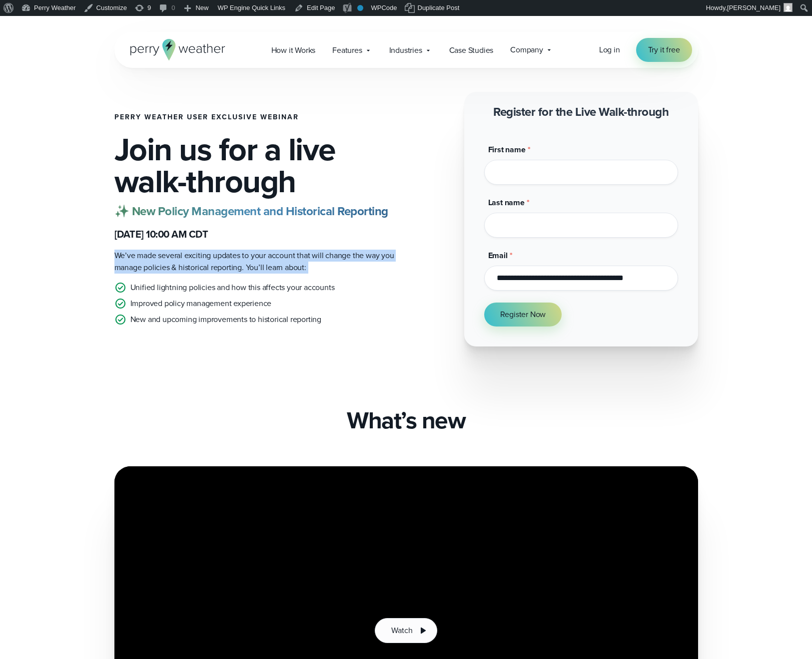  Describe the element at coordinates (360, 8) in the screenshot. I see `div: No index` at that location.